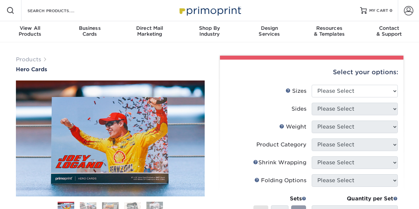  Describe the element at coordinates (269, 28) in the screenshot. I see `span: Design` at that location.